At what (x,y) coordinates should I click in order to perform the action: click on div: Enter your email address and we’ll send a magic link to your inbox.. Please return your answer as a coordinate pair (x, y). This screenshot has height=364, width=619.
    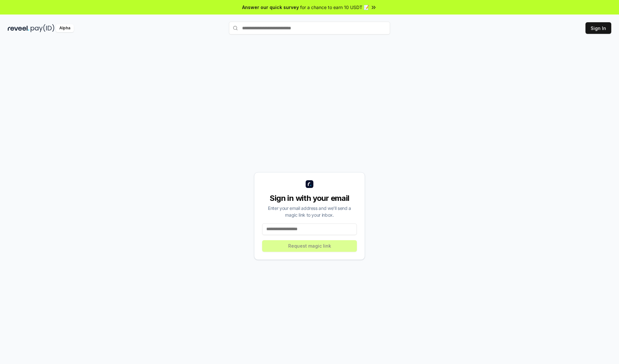
    Looking at the image, I should click on (310, 211).